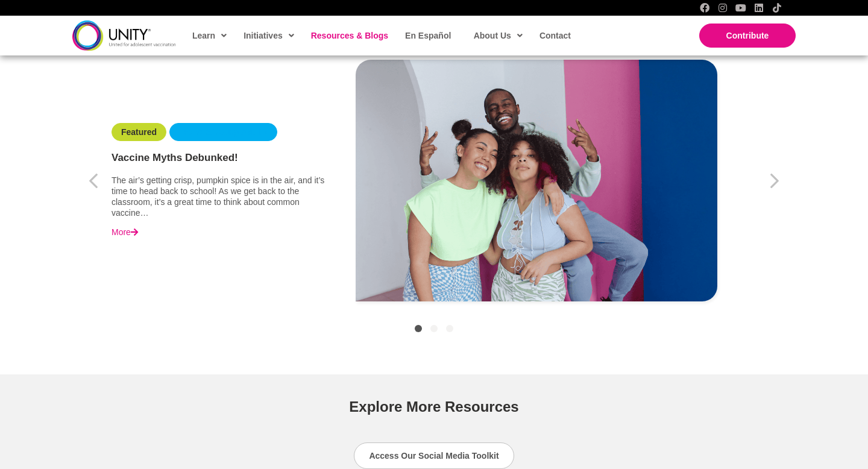  I want to click on a: Teens & Young Adults, so click(223, 132).